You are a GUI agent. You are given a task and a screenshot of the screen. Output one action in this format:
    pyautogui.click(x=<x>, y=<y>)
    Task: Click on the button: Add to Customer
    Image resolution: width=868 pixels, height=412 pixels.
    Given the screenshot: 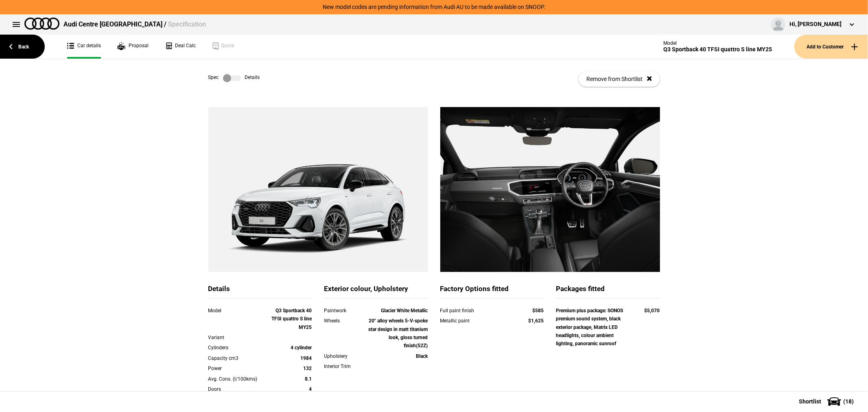 What is the action you would take?
    pyautogui.click(x=831, y=47)
    